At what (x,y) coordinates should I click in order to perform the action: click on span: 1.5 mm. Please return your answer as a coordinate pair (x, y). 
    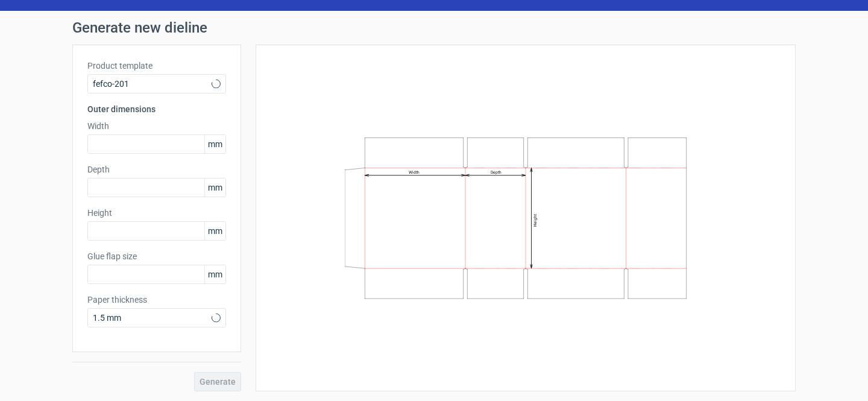
    Looking at the image, I should click on (152, 317).